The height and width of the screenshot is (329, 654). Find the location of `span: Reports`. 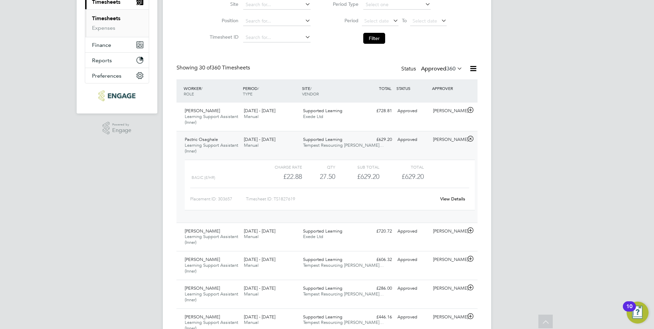

span: Reports is located at coordinates (102, 60).